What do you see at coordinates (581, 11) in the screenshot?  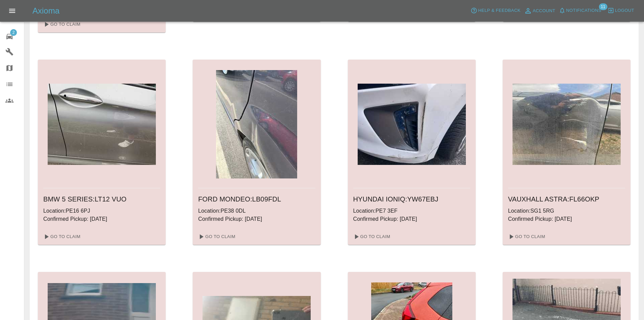 I see `button: Notifications` at bounding box center [581, 11].